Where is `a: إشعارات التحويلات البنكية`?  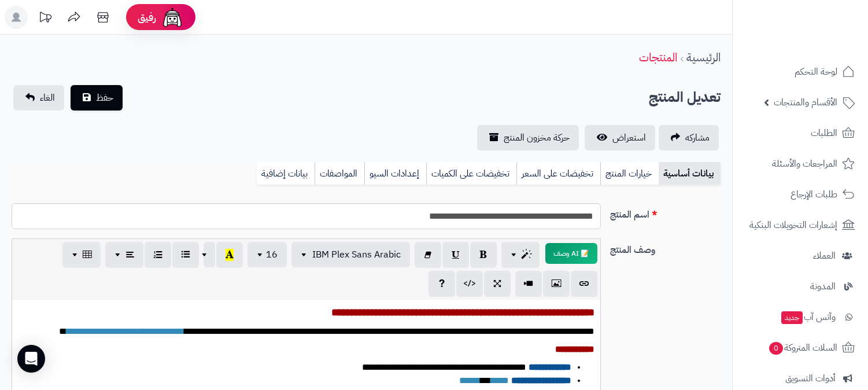 a: إشعارات التحويلات البنكية is located at coordinates (801, 225).